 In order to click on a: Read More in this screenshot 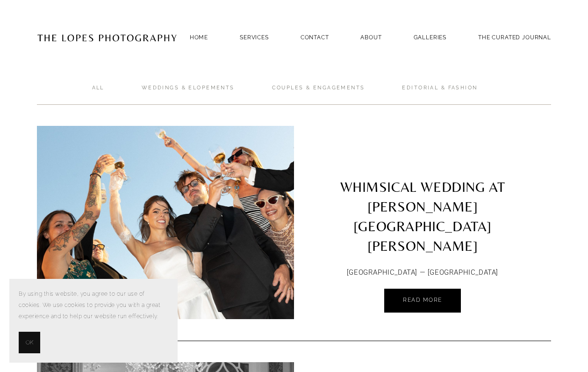, I will do `click(423, 301)`.